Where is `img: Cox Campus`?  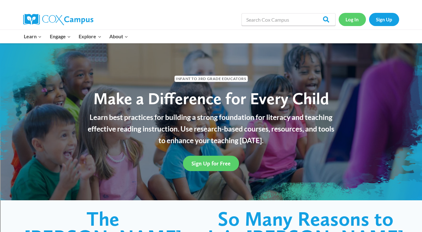
img: Cox Campus is located at coordinates (58, 19).